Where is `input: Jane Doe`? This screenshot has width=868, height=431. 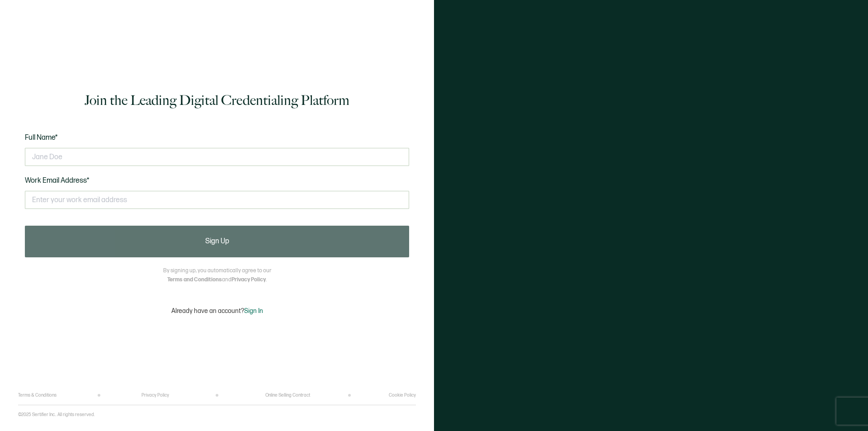 input: Jane Doe is located at coordinates (217, 157).